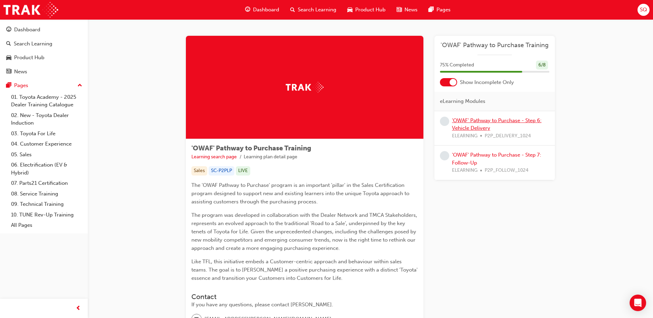 The width and height of the screenshot is (653, 318). I want to click on span: 75 % Completed, so click(456, 65).